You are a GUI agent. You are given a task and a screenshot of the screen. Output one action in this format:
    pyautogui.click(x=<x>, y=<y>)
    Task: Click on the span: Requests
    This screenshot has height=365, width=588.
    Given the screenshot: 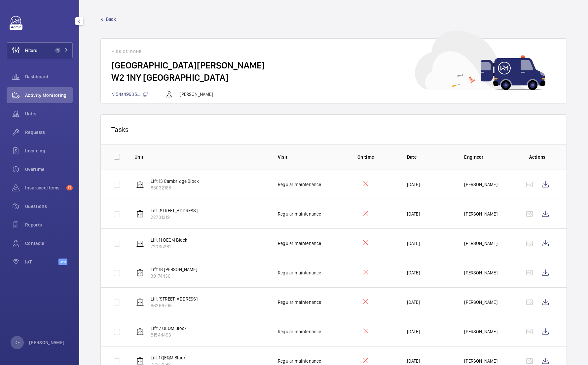 What is the action you would take?
    pyautogui.click(x=49, y=133)
    